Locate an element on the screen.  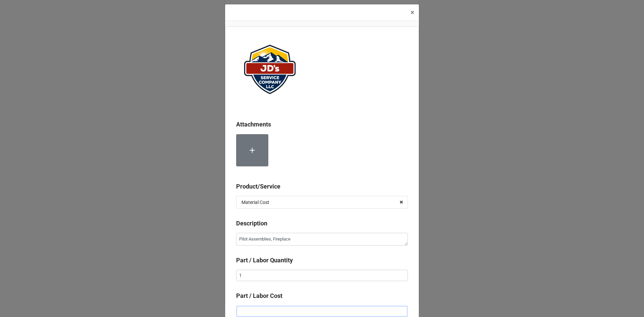
label: Part / Labor Cost is located at coordinates (260, 296).